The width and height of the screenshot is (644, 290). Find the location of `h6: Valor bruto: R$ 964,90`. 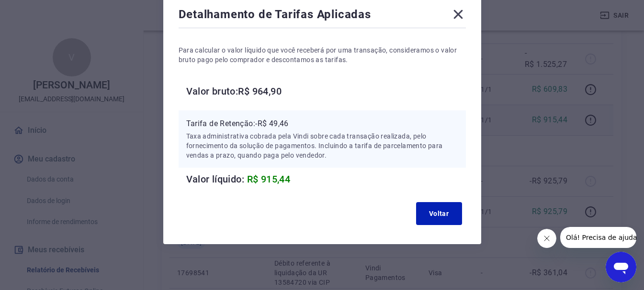

h6: Valor bruto: R$ 964,90 is located at coordinates (326, 92).